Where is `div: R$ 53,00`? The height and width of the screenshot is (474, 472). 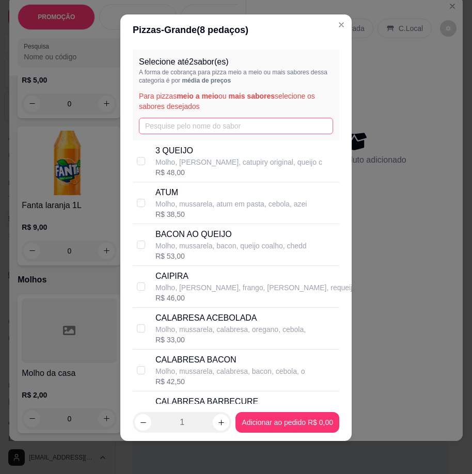 div: R$ 53,00 is located at coordinates (231, 256).